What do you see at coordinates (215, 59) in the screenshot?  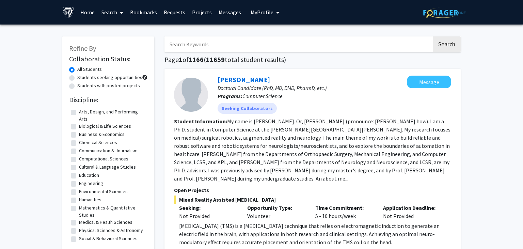 I see `span: 11659` at bounding box center [215, 59].